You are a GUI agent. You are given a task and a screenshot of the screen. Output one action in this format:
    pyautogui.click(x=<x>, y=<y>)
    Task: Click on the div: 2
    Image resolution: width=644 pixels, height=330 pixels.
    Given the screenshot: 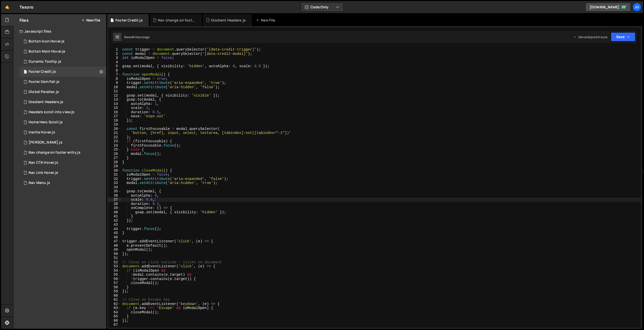 What is the action you would take?
    pyautogui.click(x=115, y=54)
    